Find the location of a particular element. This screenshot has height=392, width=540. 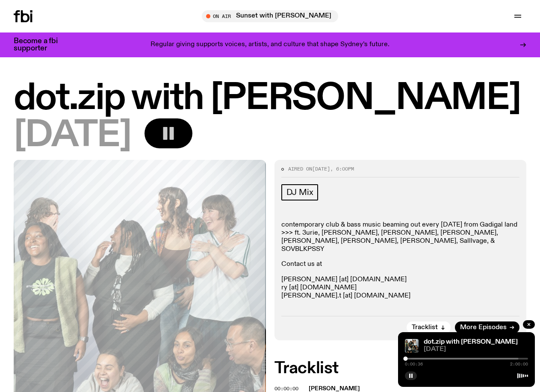

a: DJ Mix is located at coordinates (300, 192).